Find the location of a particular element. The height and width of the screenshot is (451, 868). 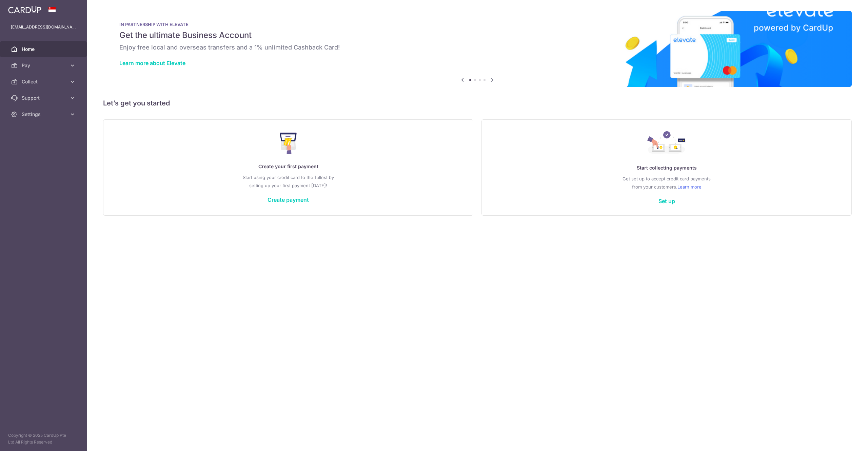

p: Get set up to accept credit card payments from your customers. is located at coordinates (667, 183).